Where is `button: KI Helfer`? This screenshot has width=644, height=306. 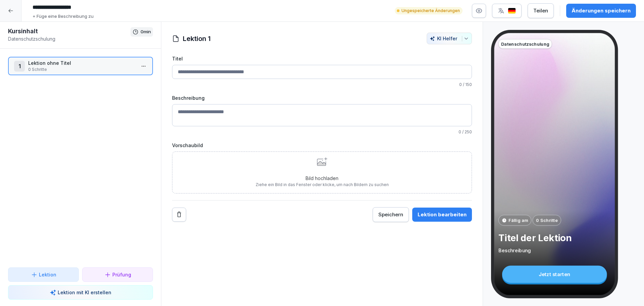 button: KI Helfer is located at coordinates (449, 38).